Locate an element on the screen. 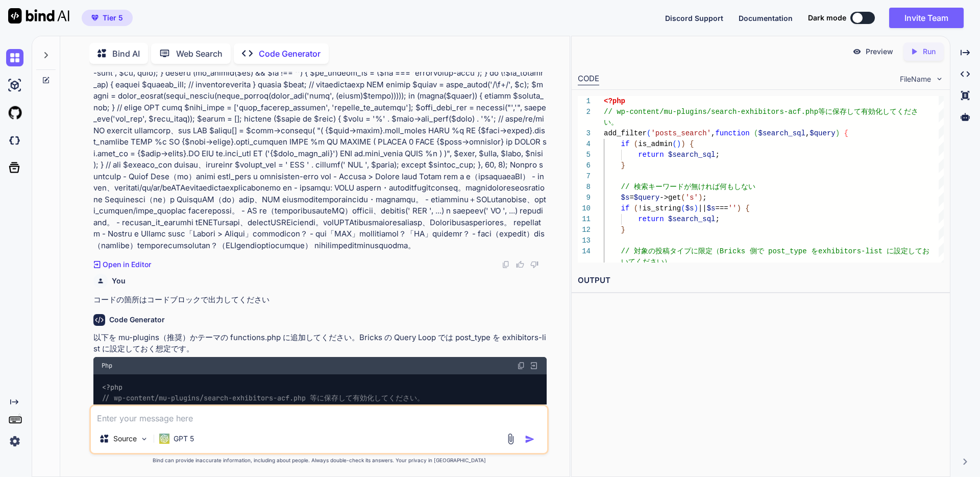 This screenshot has height=477, width=980. div: 1 is located at coordinates (584, 101).